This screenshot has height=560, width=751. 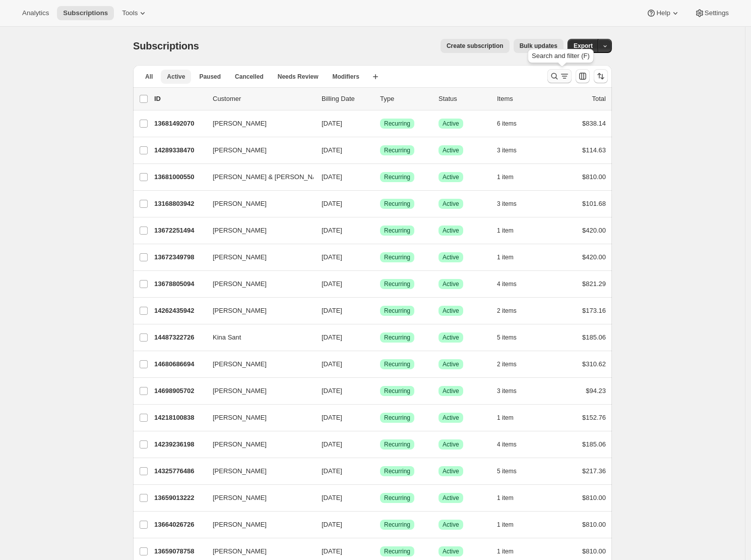 I want to click on span: Help, so click(x=663, y=13).